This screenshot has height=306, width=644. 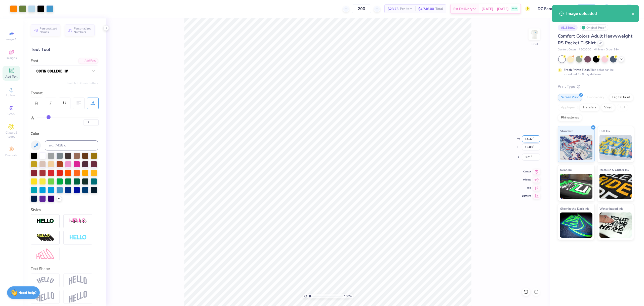 I want to click on span: Decorate, so click(x=11, y=155).